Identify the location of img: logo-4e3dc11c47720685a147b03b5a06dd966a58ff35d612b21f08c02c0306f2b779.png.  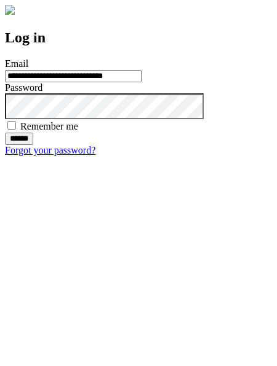
(10, 10).